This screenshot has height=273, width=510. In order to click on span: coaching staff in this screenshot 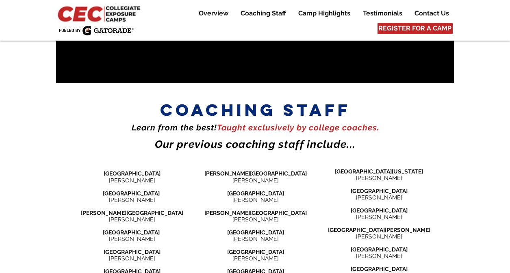, I will do `click(255, 110)`.